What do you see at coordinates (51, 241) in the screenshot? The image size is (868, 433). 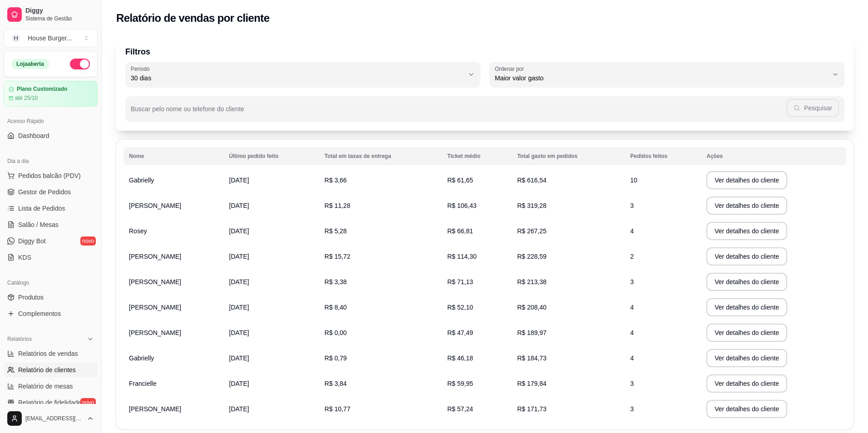 I see `a: Diggy Botnovo` at bounding box center [51, 241].